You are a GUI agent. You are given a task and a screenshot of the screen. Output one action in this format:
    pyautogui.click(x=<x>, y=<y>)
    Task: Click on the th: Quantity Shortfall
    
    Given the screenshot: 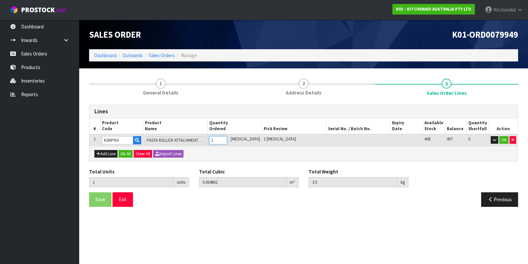 What is the action you would take?
    pyautogui.click(x=478, y=126)
    